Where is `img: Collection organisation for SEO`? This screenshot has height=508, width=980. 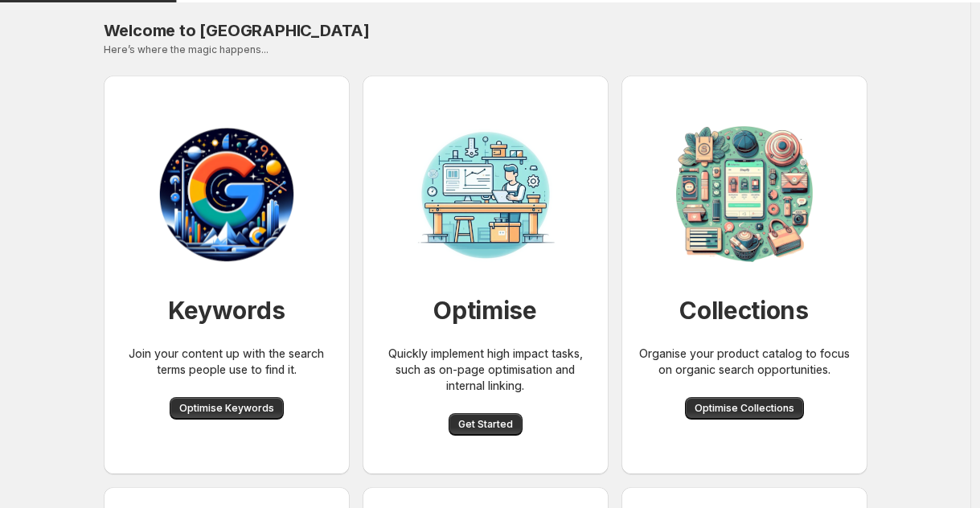 img: Collection organisation for SEO is located at coordinates (744, 195).